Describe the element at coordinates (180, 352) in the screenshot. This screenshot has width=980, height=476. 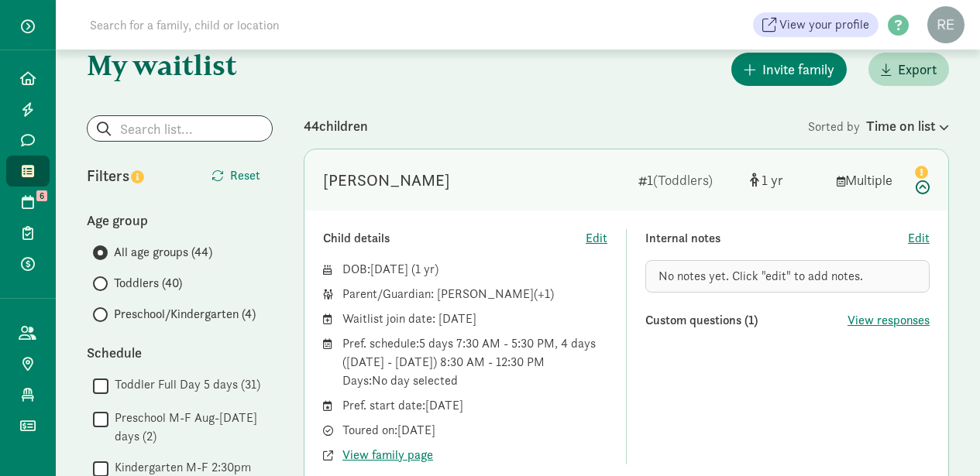
I see `div: Schedule` at that location.